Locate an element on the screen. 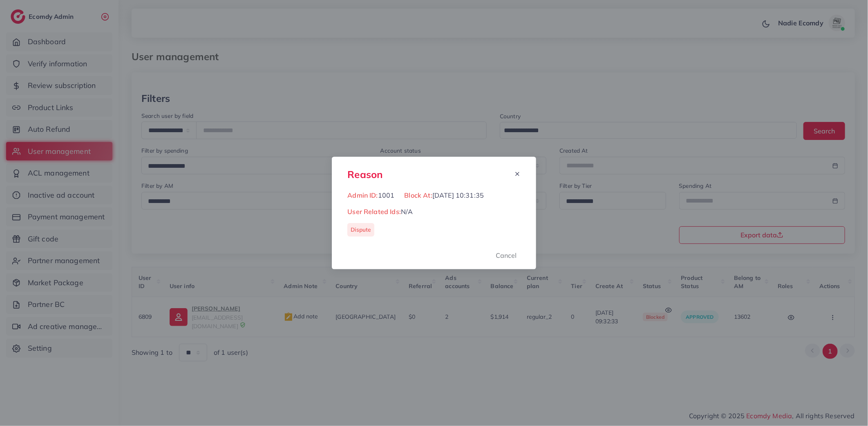 The height and width of the screenshot is (426, 868). span: 1001 is located at coordinates (386, 195).